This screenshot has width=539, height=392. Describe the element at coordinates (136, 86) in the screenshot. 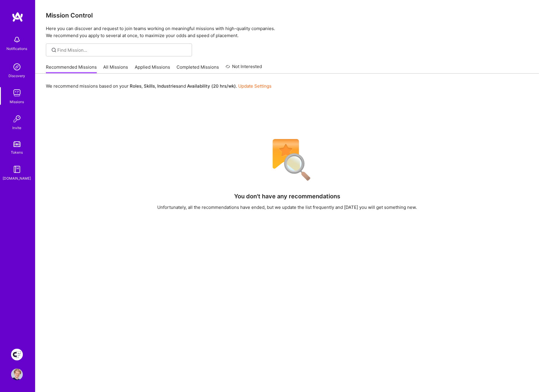

I see `b: Roles` at that location.